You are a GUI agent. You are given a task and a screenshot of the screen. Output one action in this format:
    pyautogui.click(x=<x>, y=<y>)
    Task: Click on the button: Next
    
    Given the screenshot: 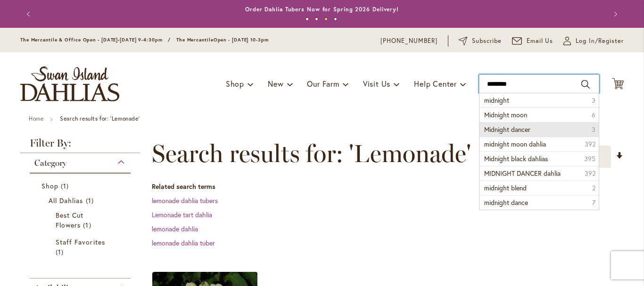 What is the action you would take?
    pyautogui.click(x=614, y=14)
    